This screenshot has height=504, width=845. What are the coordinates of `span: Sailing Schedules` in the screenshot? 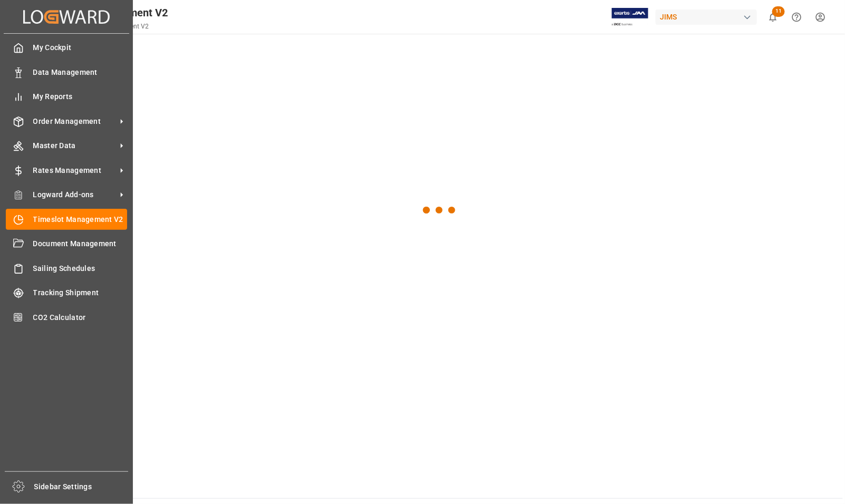 It's located at (80, 268).